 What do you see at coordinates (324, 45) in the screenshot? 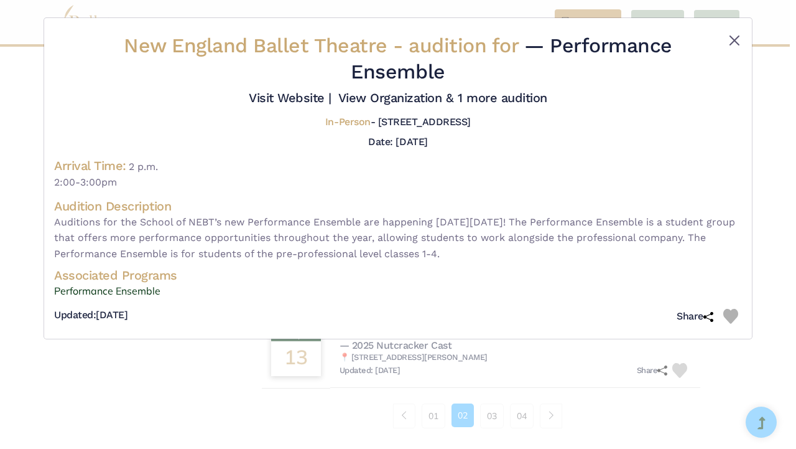
I see `span: New England Ballet Theatre -` at bounding box center [324, 45].